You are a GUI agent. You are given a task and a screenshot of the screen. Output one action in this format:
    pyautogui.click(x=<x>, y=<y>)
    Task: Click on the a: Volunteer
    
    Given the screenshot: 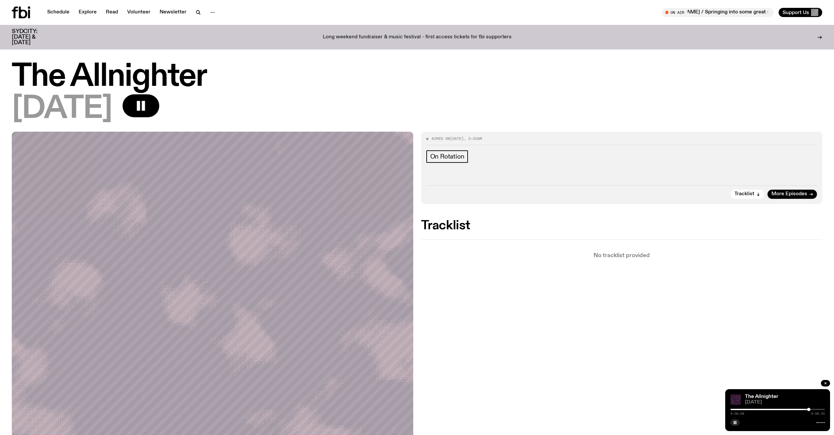 What is the action you would take?
    pyautogui.click(x=139, y=12)
    